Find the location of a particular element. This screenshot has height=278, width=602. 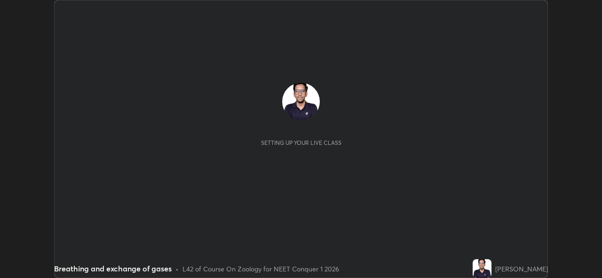

div: Breathing and exchange of gases is located at coordinates (113, 268).